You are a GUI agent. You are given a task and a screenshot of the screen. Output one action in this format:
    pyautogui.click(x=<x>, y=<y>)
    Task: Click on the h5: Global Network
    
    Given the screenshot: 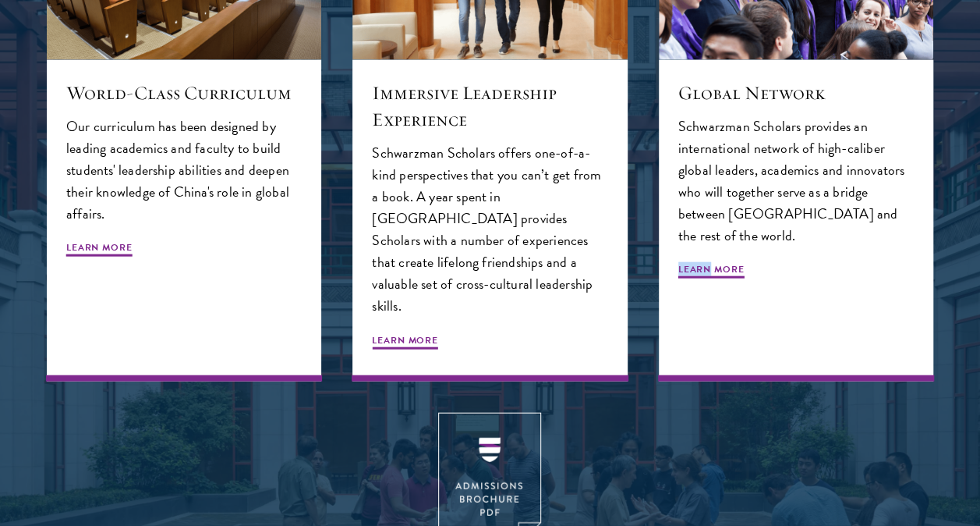 What is the action you would take?
    pyautogui.click(x=796, y=92)
    